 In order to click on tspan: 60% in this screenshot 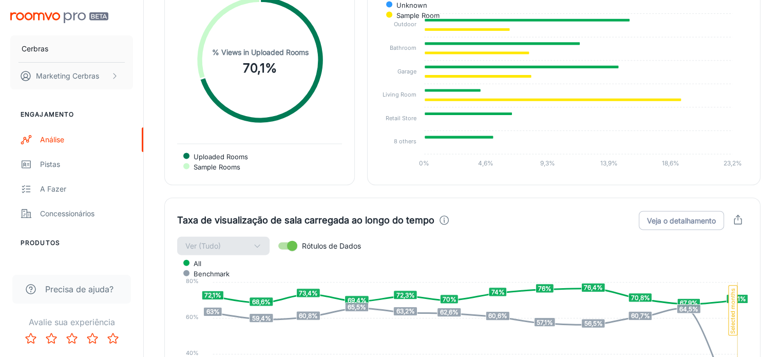, I will do `click(192, 318)`.